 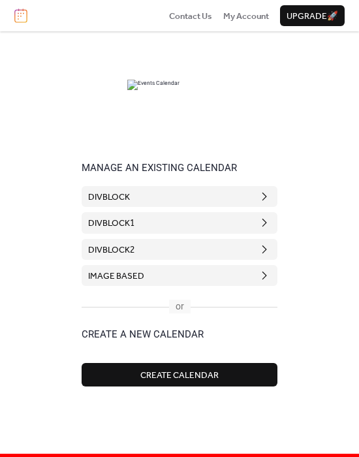 I want to click on button: image based, so click(x=179, y=275).